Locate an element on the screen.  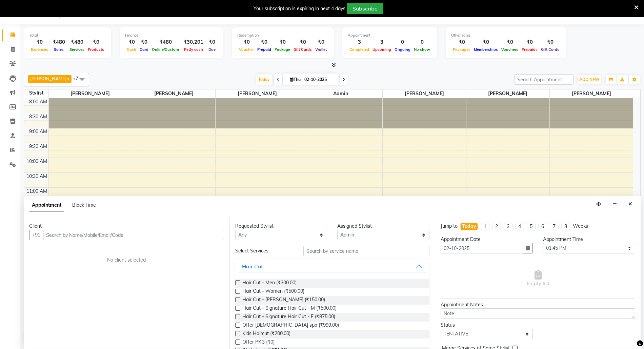
span: Expenses is located at coordinates (39, 50).